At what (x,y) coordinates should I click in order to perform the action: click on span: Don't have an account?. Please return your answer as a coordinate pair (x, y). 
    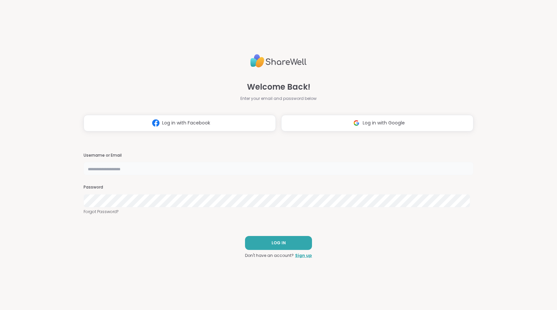
    Looking at the image, I should click on (269, 255).